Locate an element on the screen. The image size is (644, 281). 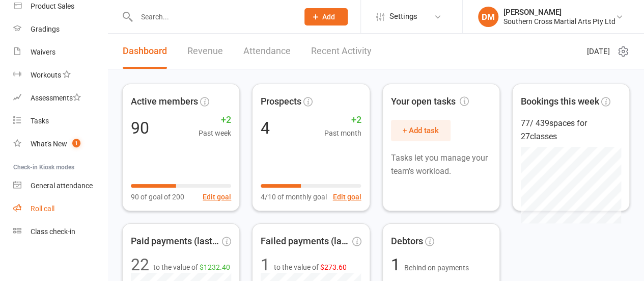
button: + Add task is located at coordinates (421, 130).